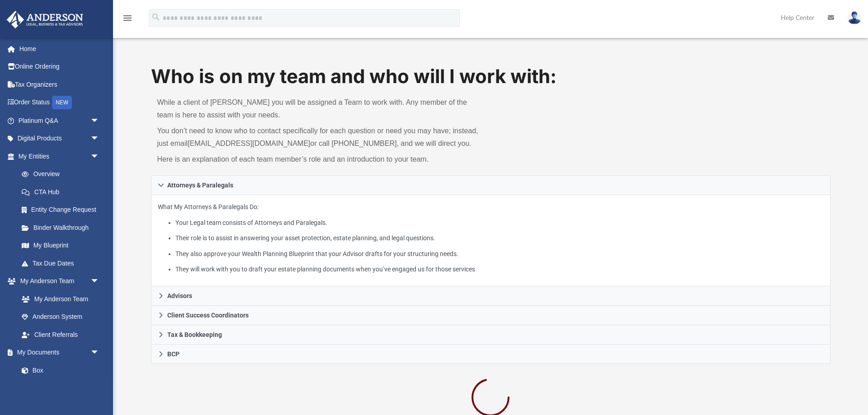  I want to click on a: Online Ordering, so click(60, 67).